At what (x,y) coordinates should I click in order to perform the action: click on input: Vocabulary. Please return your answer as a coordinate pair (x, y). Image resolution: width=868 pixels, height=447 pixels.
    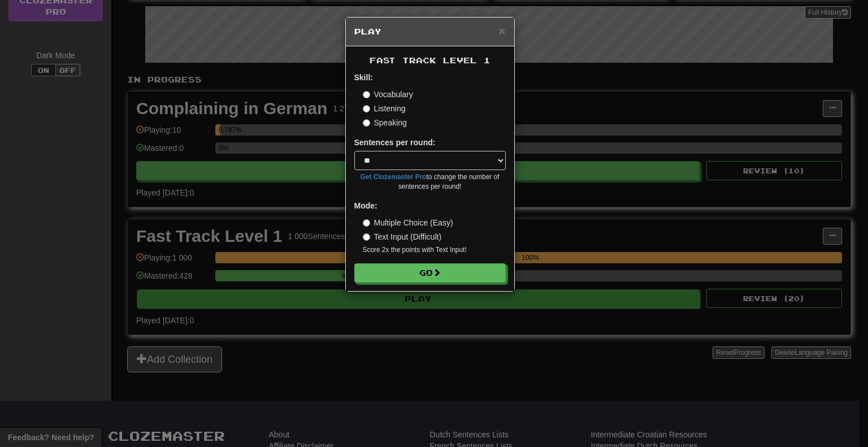
    Looking at the image, I should click on (366, 94).